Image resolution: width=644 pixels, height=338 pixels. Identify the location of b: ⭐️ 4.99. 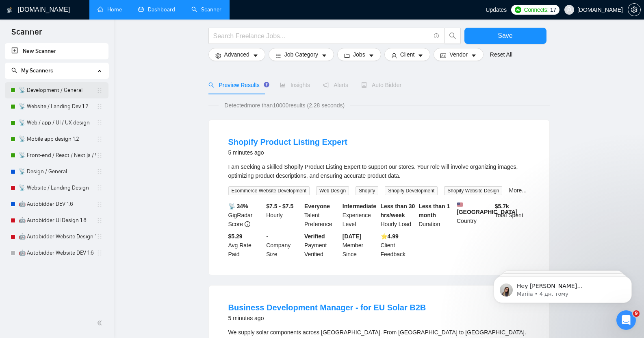
(390, 236).